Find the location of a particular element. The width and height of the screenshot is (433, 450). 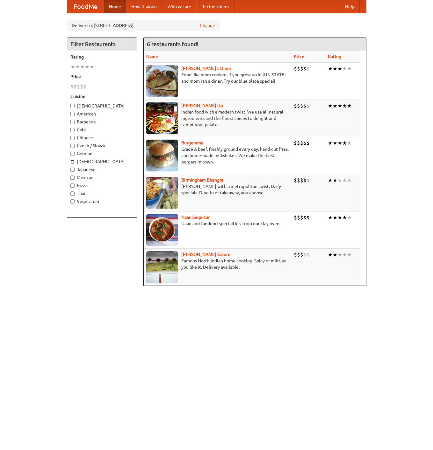

label: Vegetarian is located at coordinates (102, 201).